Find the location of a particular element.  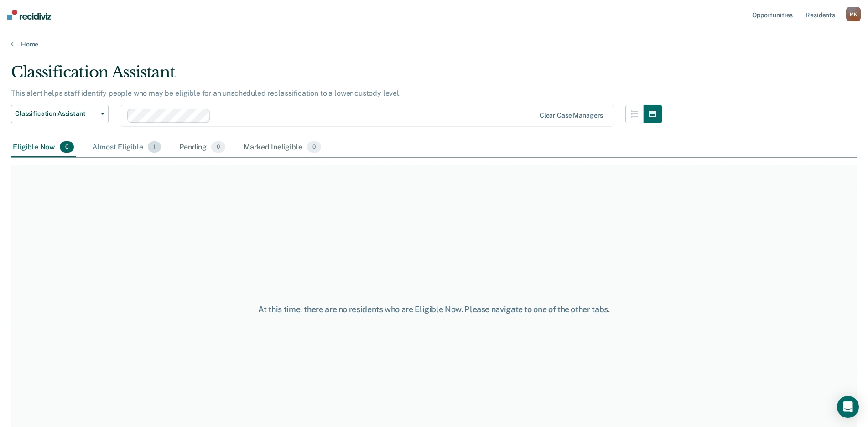

button: MK is located at coordinates (853, 14).